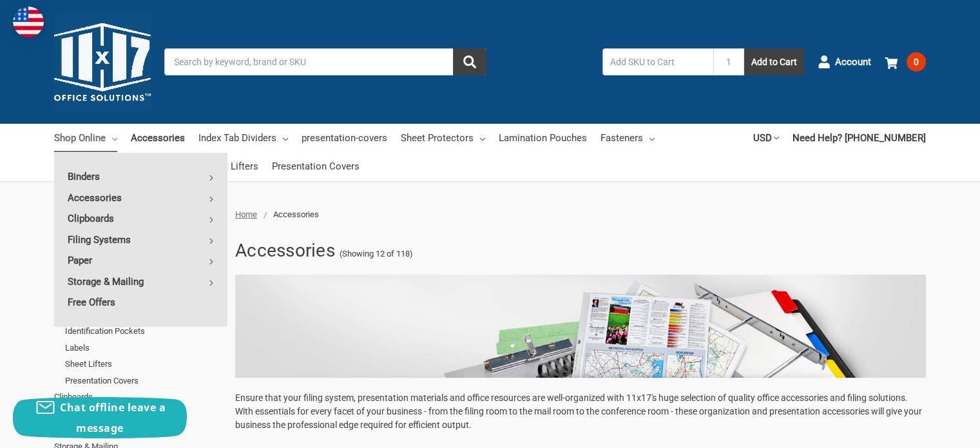 This screenshot has height=448, width=980. I want to click on span: Account, so click(854, 62).